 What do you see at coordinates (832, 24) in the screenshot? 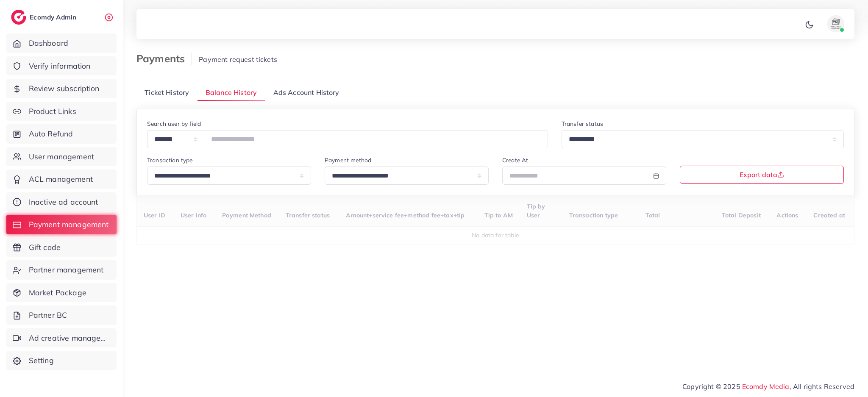
I see `a: avatar` at bounding box center [832, 24].